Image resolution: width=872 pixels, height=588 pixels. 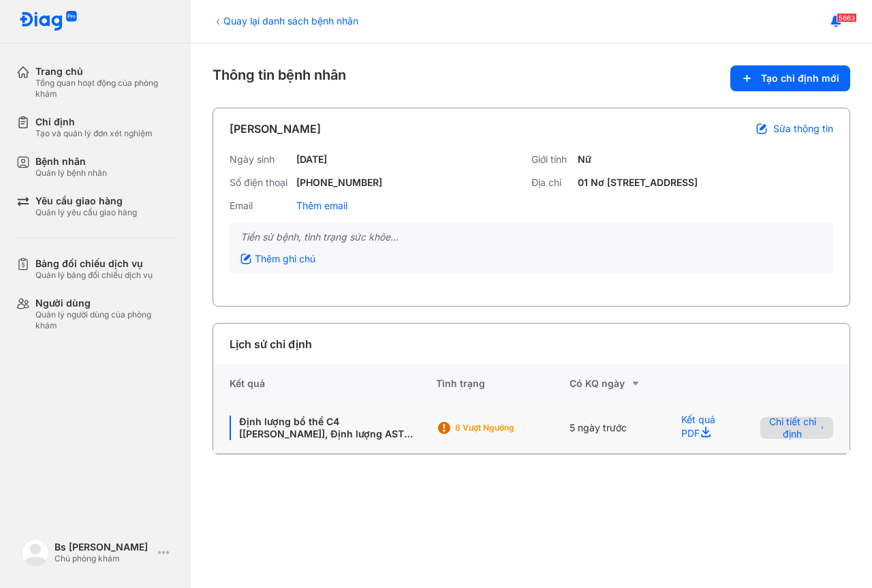 I want to click on div: Chỉ định, so click(x=94, y=122).